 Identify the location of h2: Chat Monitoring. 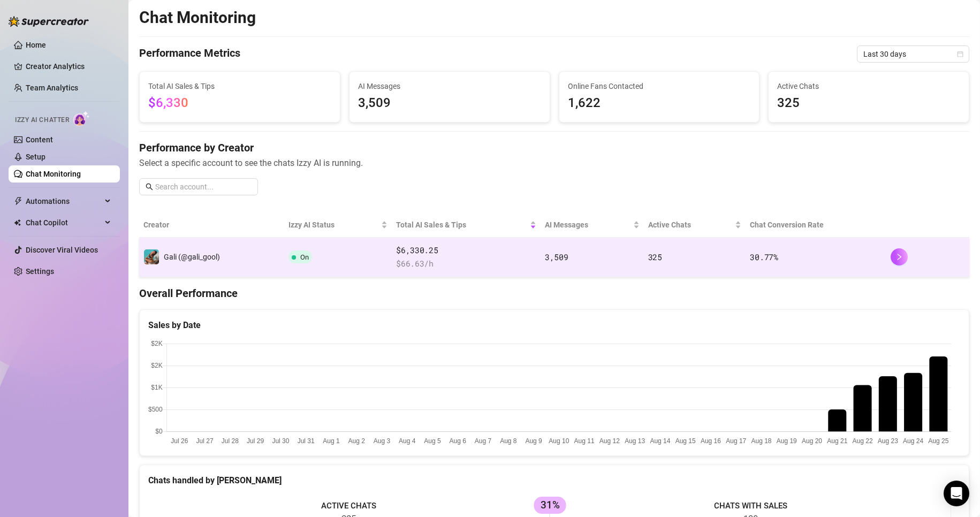
(198, 17).